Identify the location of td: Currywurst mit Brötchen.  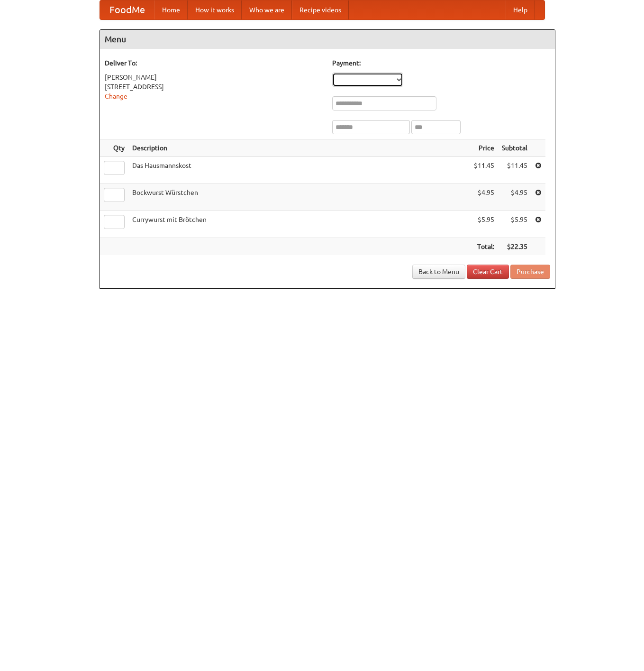
(299, 224).